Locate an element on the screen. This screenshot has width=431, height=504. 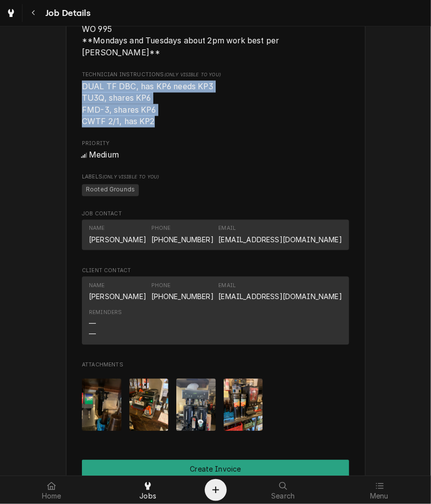
span: Reason For Call is located at coordinates (215, 35).